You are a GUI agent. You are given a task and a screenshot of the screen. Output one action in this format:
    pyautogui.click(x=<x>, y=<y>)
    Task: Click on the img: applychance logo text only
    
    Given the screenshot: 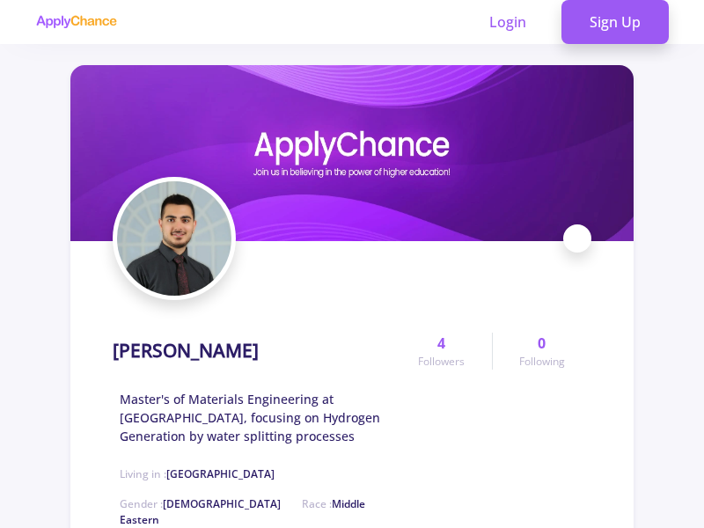 What is the action you would take?
    pyautogui.click(x=76, y=22)
    